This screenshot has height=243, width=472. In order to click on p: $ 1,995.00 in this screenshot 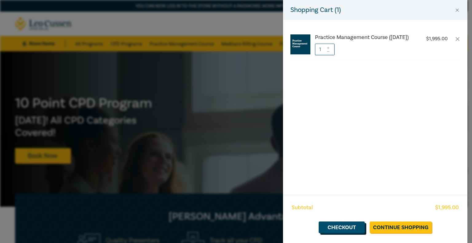, I will do `click(437, 39)`.